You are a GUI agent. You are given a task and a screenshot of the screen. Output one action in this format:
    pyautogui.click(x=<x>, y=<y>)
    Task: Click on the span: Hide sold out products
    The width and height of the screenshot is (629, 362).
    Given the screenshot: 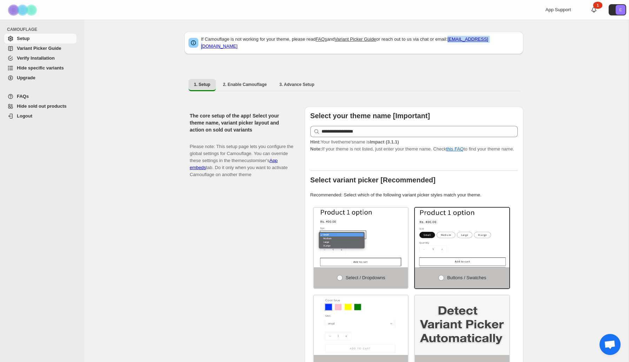 What is the action you would take?
    pyautogui.click(x=42, y=106)
    